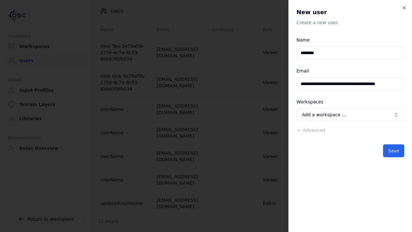 The width and height of the screenshot is (412, 232). What do you see at coordinates (350, 23) in the screenshot?
I see `p: Create a new user.` at bounding box center [350, 23].